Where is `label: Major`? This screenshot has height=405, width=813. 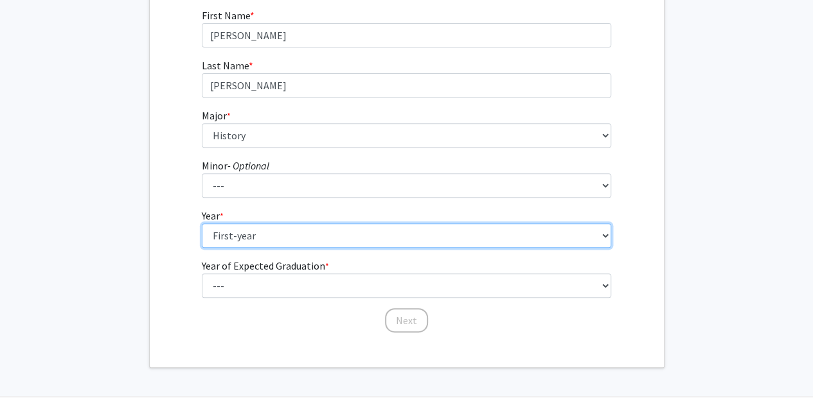 label: Major is located at coordinates (216, 116).